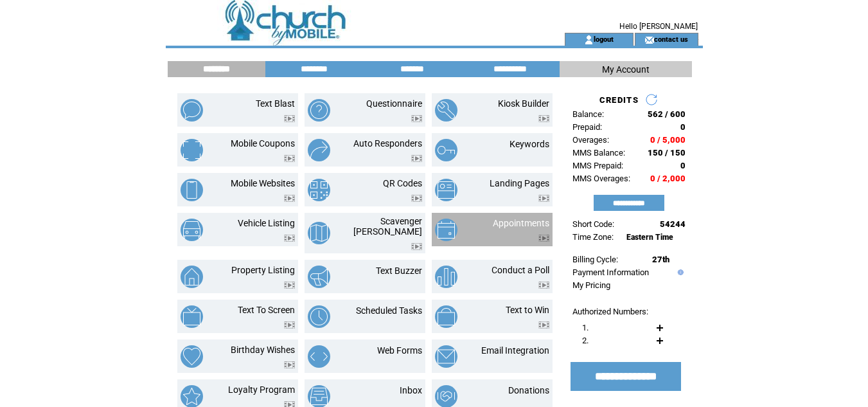 The image size is (868, 407). What do you see at coordinates (446, 356) in the screenshot?
I see `img: email-integration.png` at bounding box center [446, 356].